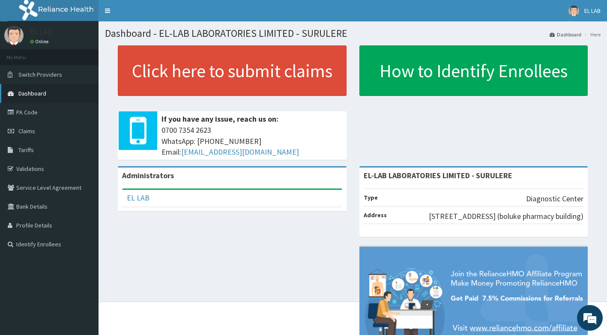 The width and height of the screenshot is (607, 335). What do you see at coordinates (474, 71) in the screenshot?
I see `a: How to Identify Enrollees` at bounding box center [474, 71].